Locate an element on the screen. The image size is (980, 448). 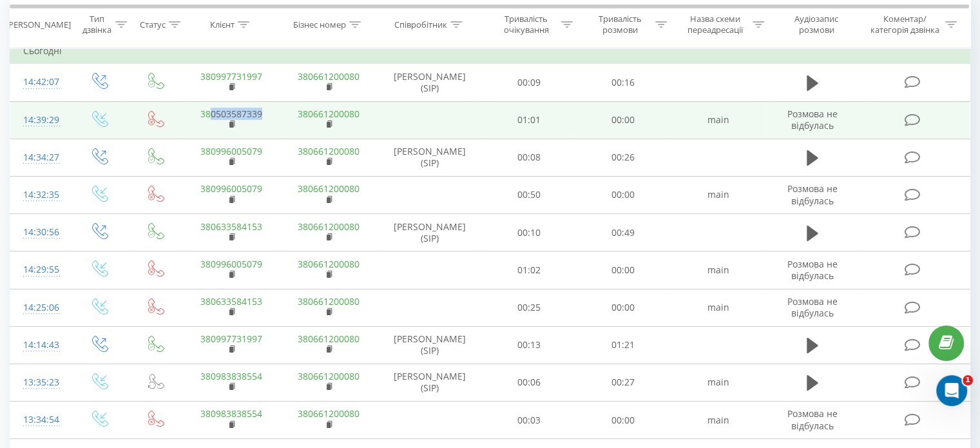
td: 00:50 is located at coordinates (529, 194).